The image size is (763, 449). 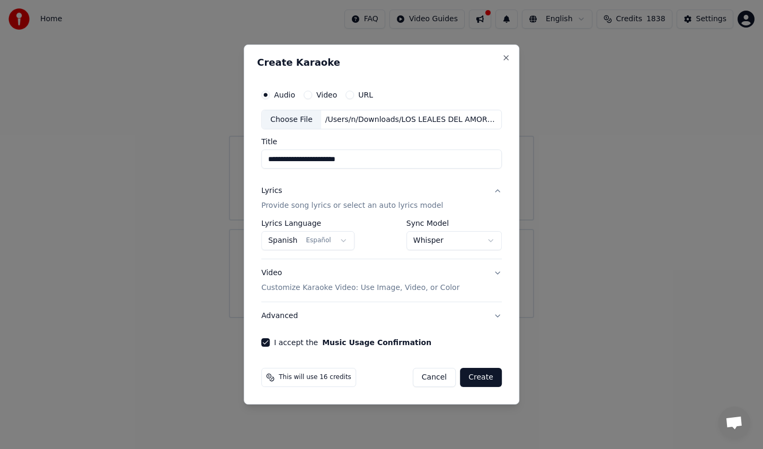 I want to click on div: Choose File, so click(x=292, y=120).